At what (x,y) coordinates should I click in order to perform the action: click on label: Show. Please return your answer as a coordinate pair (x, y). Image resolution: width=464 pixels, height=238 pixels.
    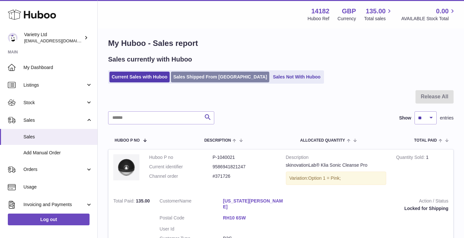
    Looking at the image, I should click on (405, 118).